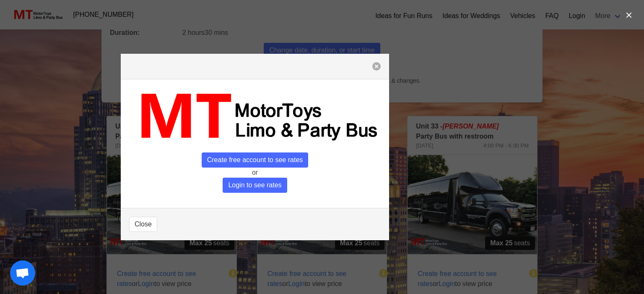 Image resolution: width=644 pixels, height=294 pixels. I want to click on span: Create free account to see rates, so click(255, 160).